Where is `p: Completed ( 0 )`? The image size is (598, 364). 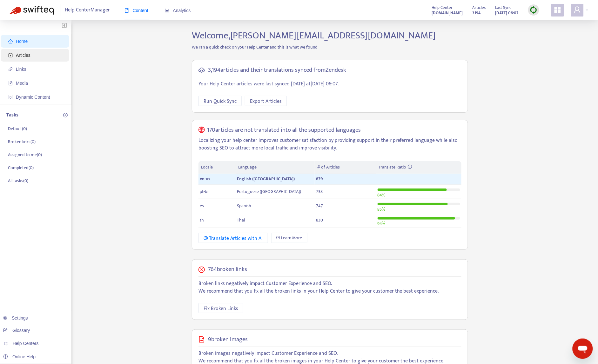 p: Completed ( 0 ) is located at coordinates (21, 168).